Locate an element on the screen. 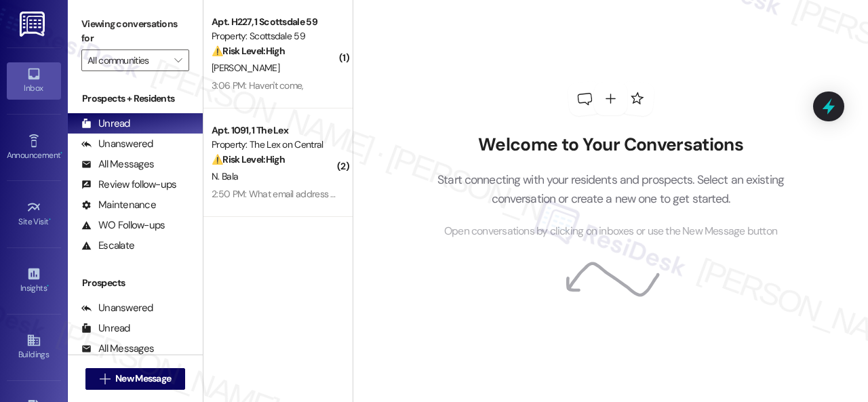 This screenshot has width=868, height=402. p: Start connecting with your residents and prospects. Select an existing conversation or create a n... is located at coordinates (611, 189).